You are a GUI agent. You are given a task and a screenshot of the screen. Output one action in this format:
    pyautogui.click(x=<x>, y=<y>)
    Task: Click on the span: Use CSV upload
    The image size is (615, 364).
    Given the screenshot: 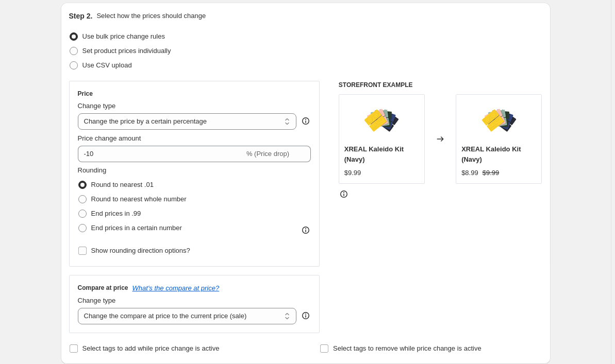 What is the action you would take?
    pyautogui.click(x=107, y=65)
    